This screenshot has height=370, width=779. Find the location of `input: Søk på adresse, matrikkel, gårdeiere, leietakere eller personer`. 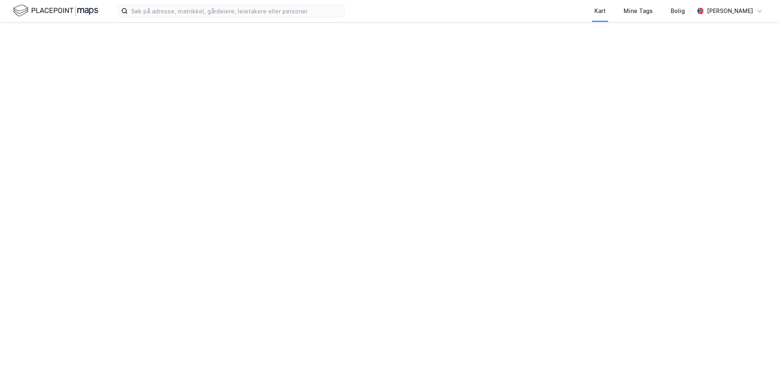

input: Søk på adresse, matrikkel, gårdeiere, leietakere eller personer is located at coordinates (236, 11).